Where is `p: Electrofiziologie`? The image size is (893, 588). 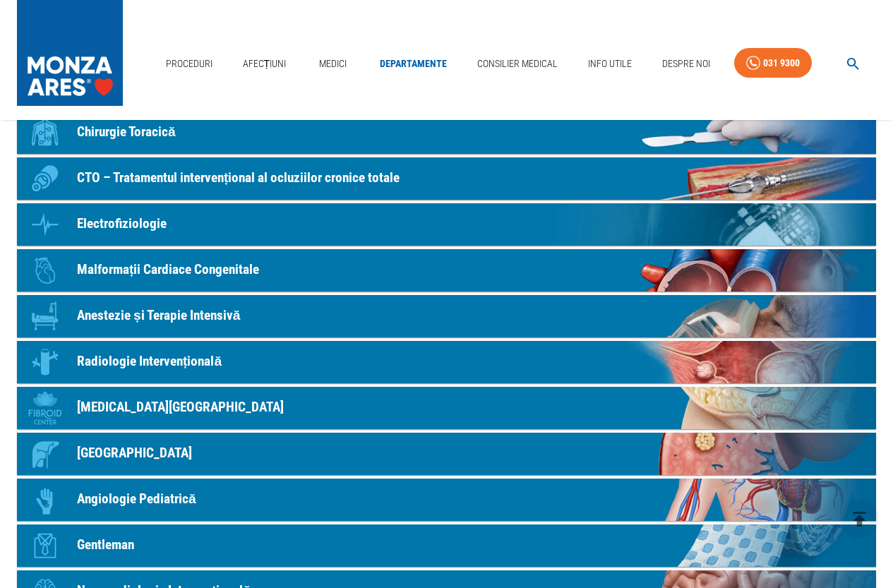 p: Electrofiziologie is located at coordinates (122, 224).